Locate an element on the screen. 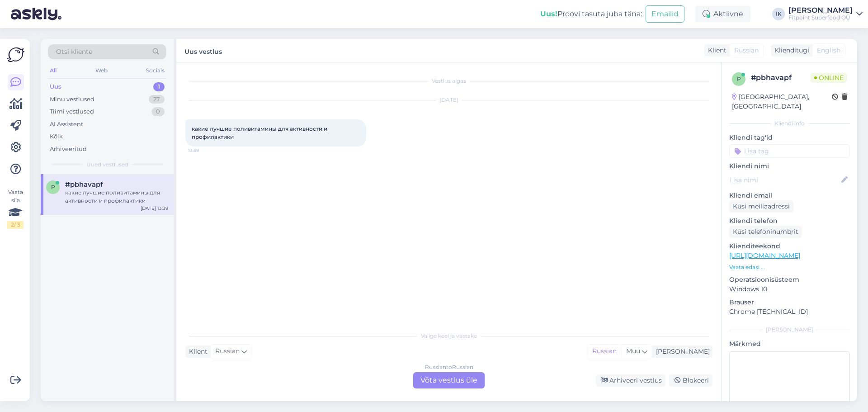 The image size is (868, 412). div: Russian to Russian is located at coordinates (449, 368).